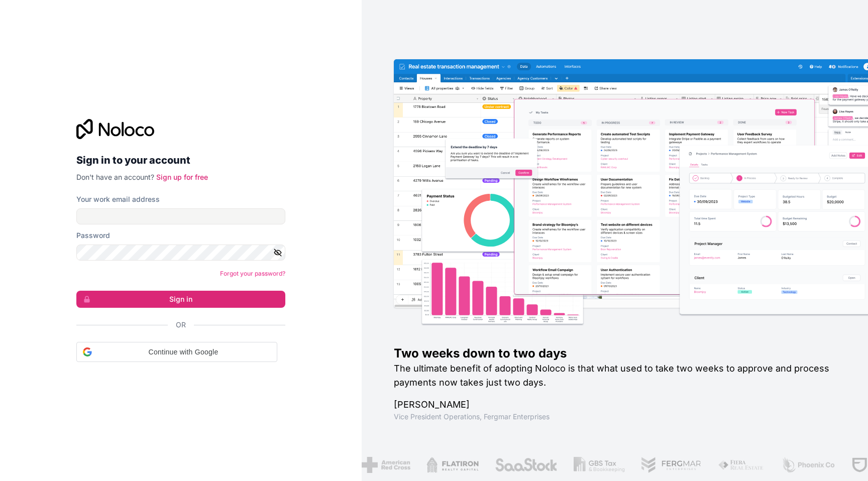  Describe the element at coordinates (741, 465) in the screenshot. I see `img: /assets/fiera-fwj2N5v4.png` at that location.